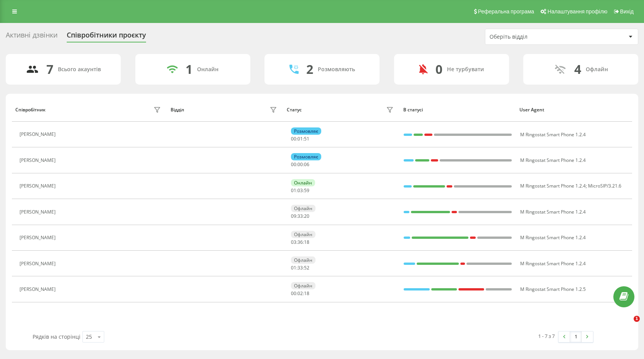 Image resolution: width=644 pixels, height=359 pixels. I want to click on a: 1, so click(576, 337).